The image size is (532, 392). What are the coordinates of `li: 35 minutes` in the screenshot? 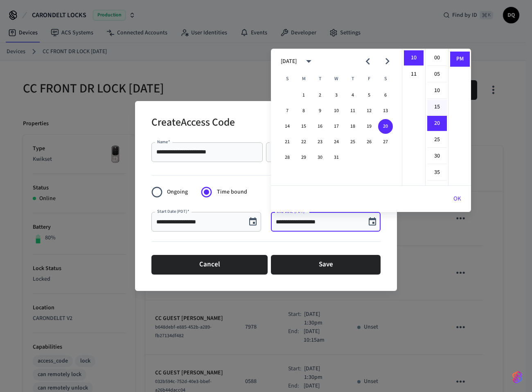 It's located at (437, 173).